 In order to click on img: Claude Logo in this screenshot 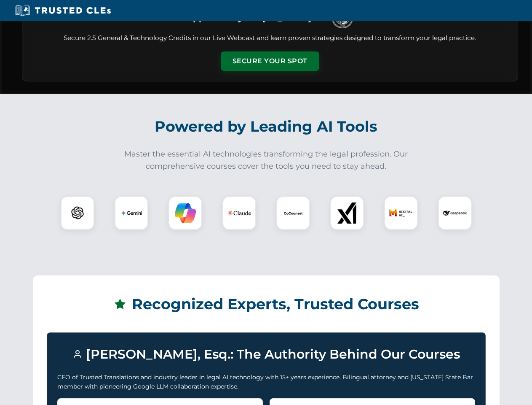, I will do `click(240, 213)`.